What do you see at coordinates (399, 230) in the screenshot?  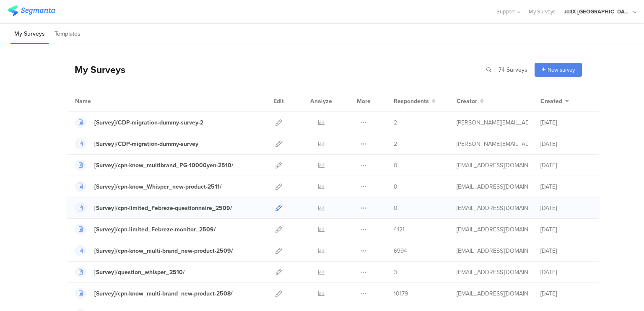 I see `span: 4121` at bounding box center [399, 230].